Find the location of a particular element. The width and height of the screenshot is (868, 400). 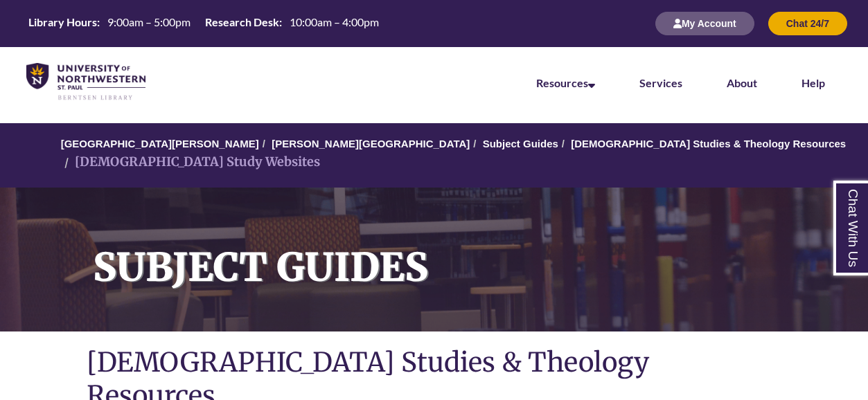

a: Services is located at coordinates (661, 82).